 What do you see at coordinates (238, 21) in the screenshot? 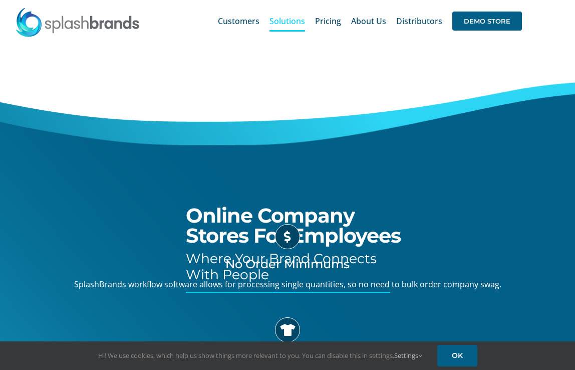
I see `span: Customers` at bounding box center [238, 21].